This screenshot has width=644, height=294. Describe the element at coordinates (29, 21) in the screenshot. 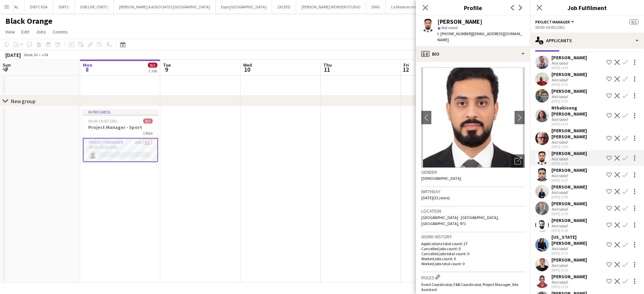

I see `h1: Black Orange` at that location.